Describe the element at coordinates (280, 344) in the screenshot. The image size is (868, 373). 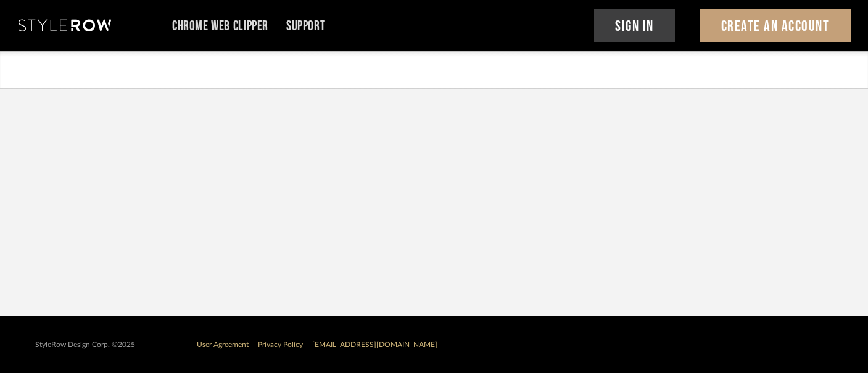
I see `a: Privacy Policy` at that location.